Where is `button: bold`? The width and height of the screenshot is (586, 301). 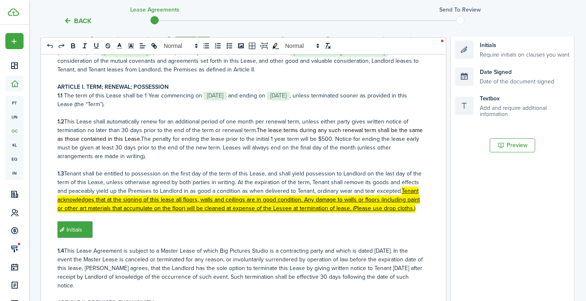
button: bold is located at coordinates (73, 46).